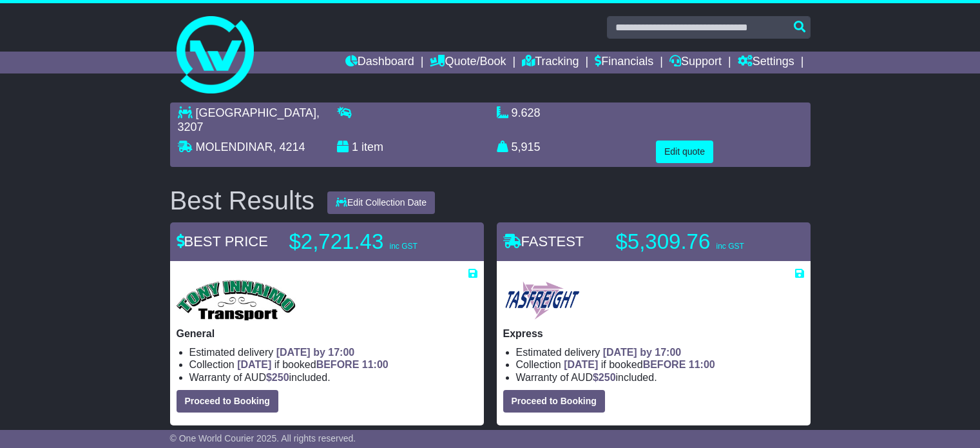  Describe the element at coordinates (249, 120) in the screenshot. I see `span: , 3207` at that location.